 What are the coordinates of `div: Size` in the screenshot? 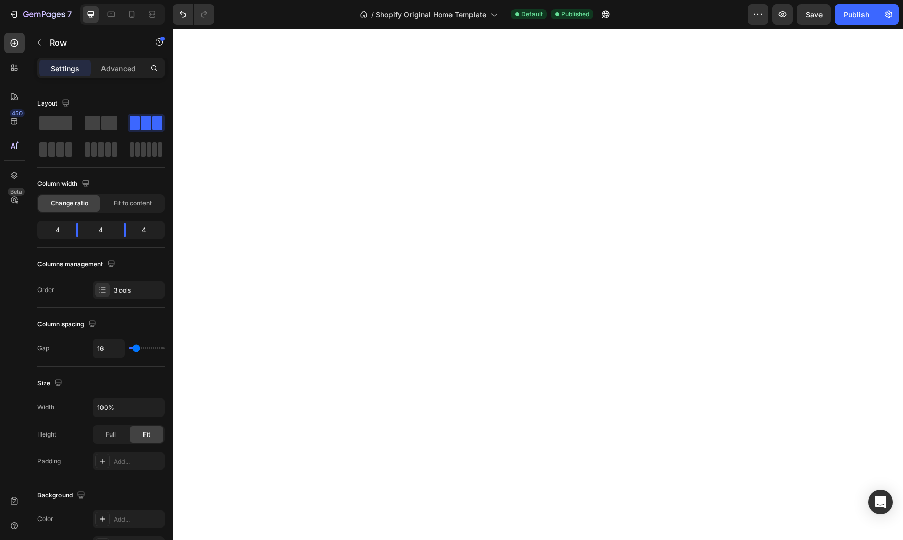 It's located at (51, 383).